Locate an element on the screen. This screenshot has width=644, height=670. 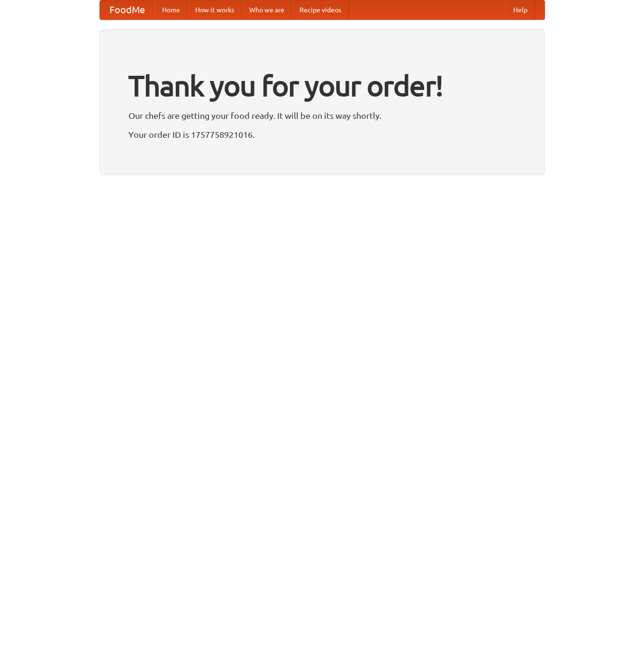
a: Home is located at coordinates (171, 10).